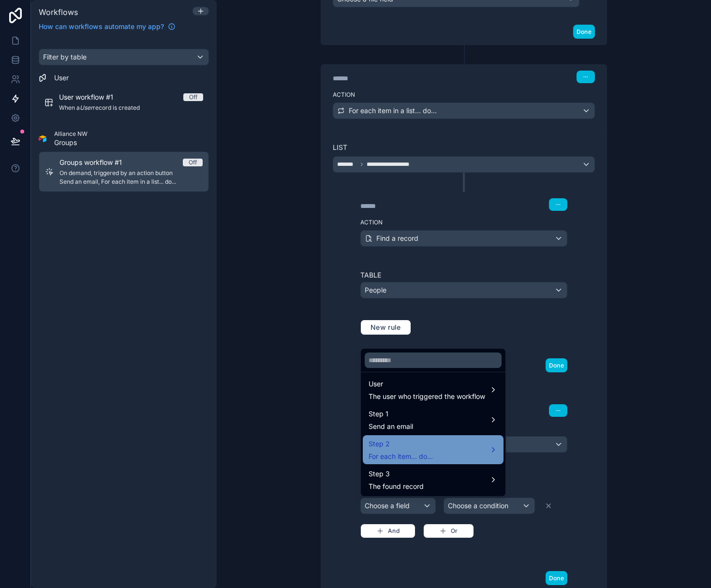 This screenshot has height=588, width=711. I want to click on span: User, so click(427, 384).